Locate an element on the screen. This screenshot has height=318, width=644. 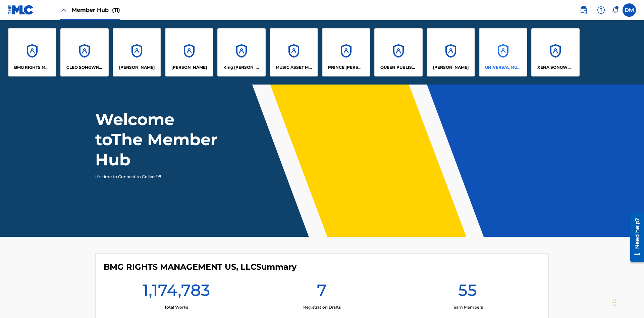
p: ELVIS COSTELLO is located at coordinates (137, 67).